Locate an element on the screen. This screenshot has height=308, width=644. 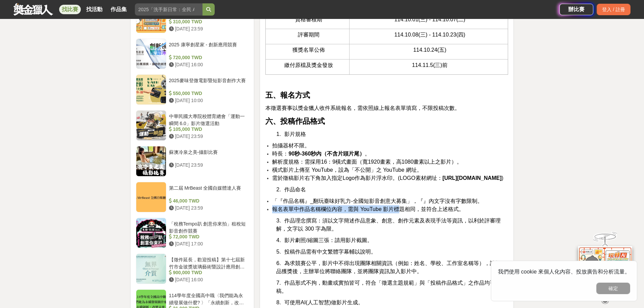
span: 作品理念撰寫：須以文字簡述作品意象、創意、創作元素及表現手法等資訊，以利於評審理解，文字以 300 字為限。 is located at coordinates (389, 224).